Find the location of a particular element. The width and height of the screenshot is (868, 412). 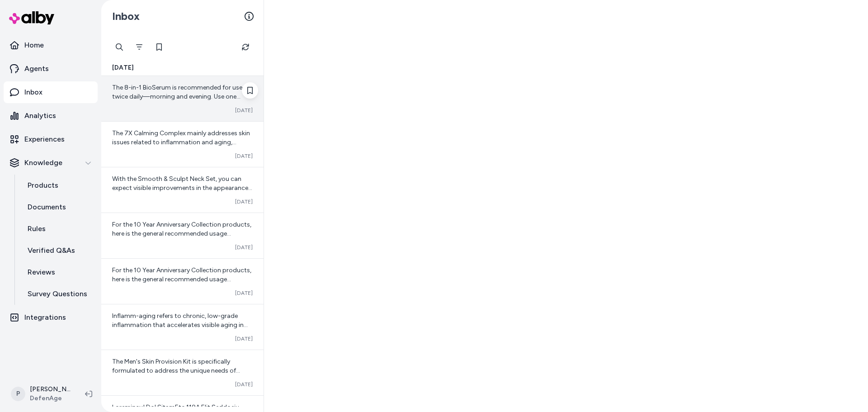

a: The 8-in-1 BioSerum is recommended for use twice daily—morning and evening. Use one pump on your ... is located at coordinates (182, 98).